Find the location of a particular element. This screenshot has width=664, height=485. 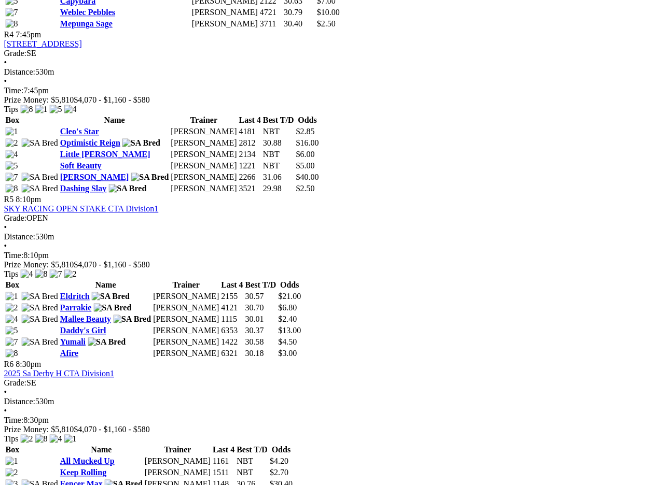

td: 4181 is located at coordinates (250, 132).